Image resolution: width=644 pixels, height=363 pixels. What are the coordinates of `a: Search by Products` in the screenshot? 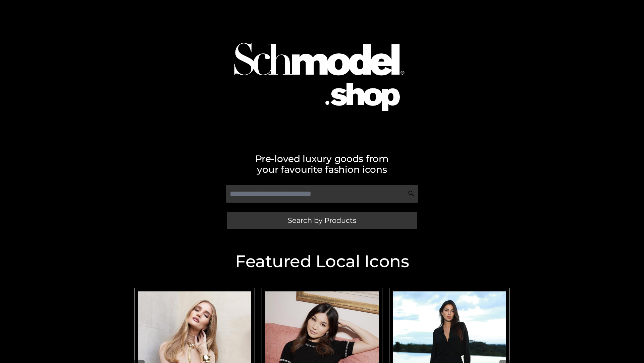 It's located at (322, 220).